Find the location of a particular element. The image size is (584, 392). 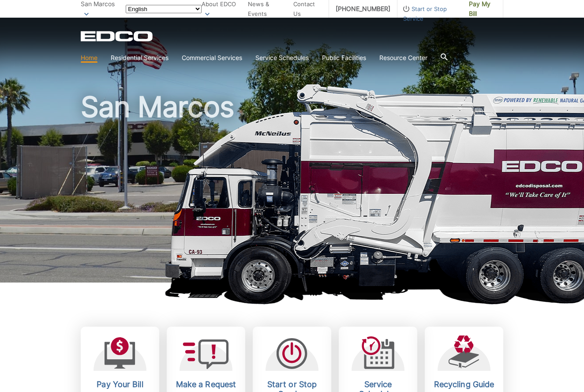

select: Select a language is located at coordinates (164, 9).